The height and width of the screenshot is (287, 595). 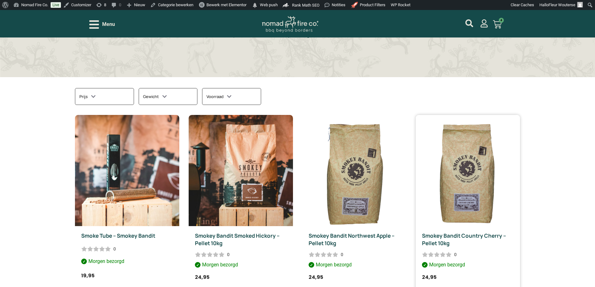 I want to click on h3: Prijs, so click(x=87, y=97).